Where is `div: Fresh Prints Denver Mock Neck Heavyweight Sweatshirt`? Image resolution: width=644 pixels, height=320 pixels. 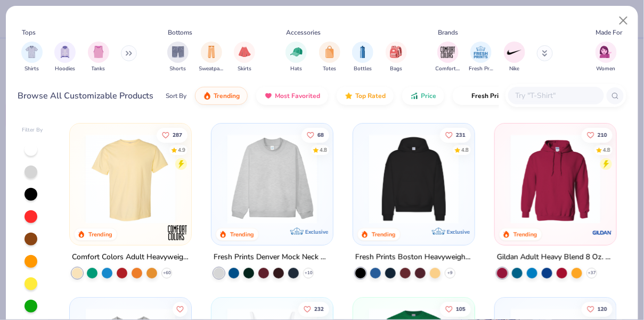
div: Fresh Prints Denver Mock Neck Heavyweight Sweatshirt is located at coordinates (272, 257).